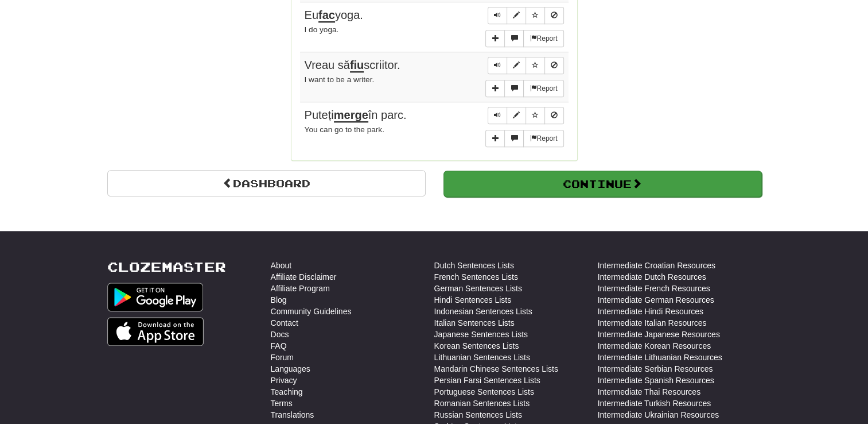 The height and width of the screenshot is (424, 868). I want to click on a: Portuguese Sentences Lists, so click(484, 392).